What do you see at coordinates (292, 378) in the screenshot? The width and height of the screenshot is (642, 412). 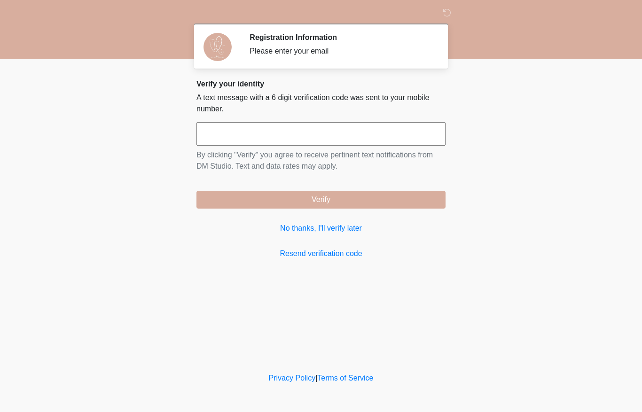 I see `a: Privacy Policy` at bounding box center [292, 378].